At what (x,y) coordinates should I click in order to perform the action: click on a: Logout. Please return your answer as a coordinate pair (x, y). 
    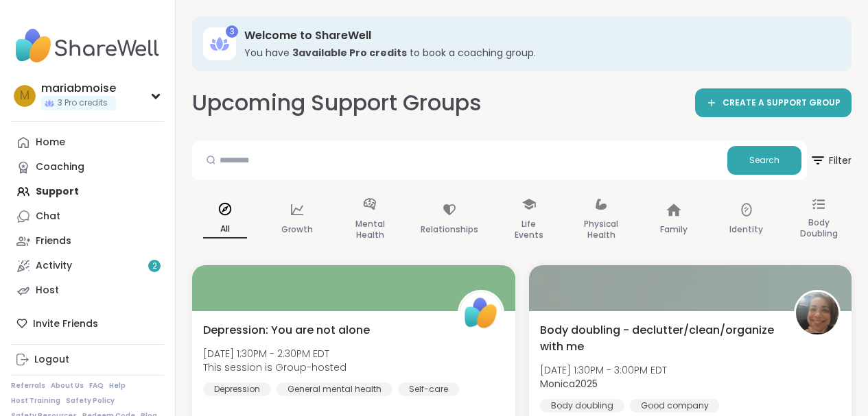
    Looking at the image, I should click on (87, 360).